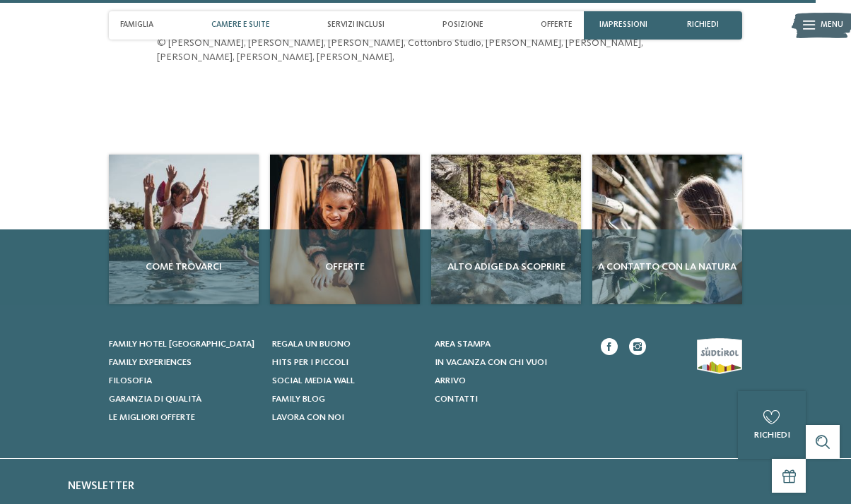 The width and height of the screenshot is (851, 504). I want to click on span: Garanzia di qualità, so click(155, 399).